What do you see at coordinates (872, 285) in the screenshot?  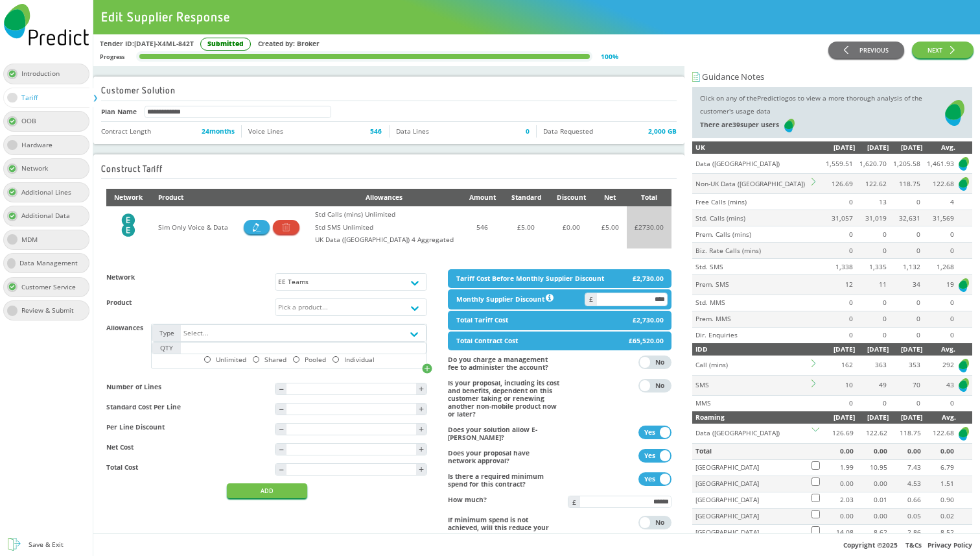 I see `td: 11` at bounding box center [872, 285].